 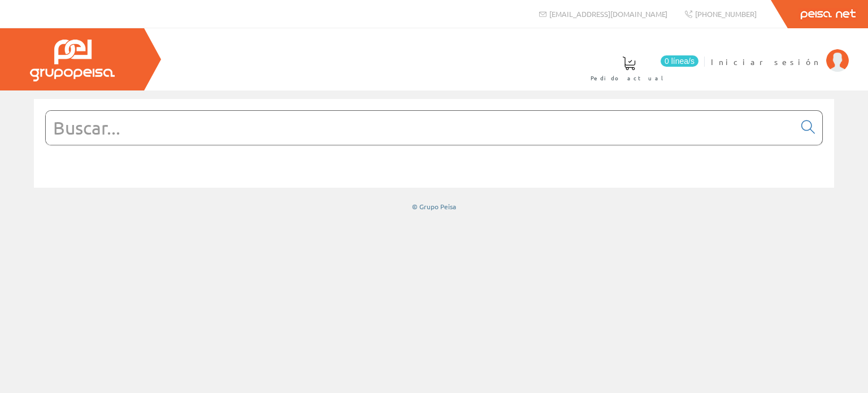 I want to click on input: Buscar..., so click(x=420, y=128).